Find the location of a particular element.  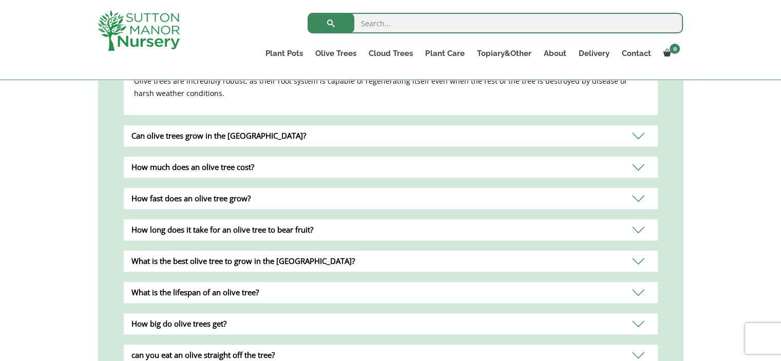

a: About is located at coordinates (555, 53).